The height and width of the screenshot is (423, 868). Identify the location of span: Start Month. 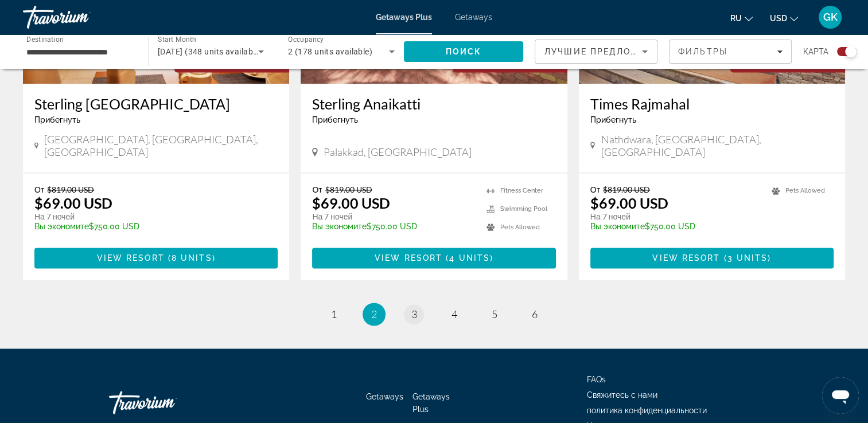
(177, 40).